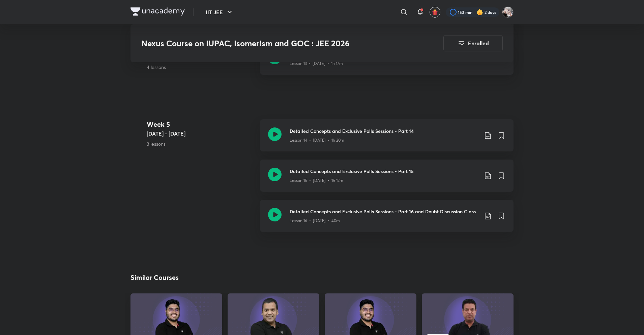 This screenshot has width=644, height=335. What do you see at coordinates (387, 220) in the screenshot?
I see `a: Detailed Concepts and Exclusive Polls Sessions - Part 16 and Doubt Discussion ClassLesson 16 • [D...` at bounding box center [387, 220].